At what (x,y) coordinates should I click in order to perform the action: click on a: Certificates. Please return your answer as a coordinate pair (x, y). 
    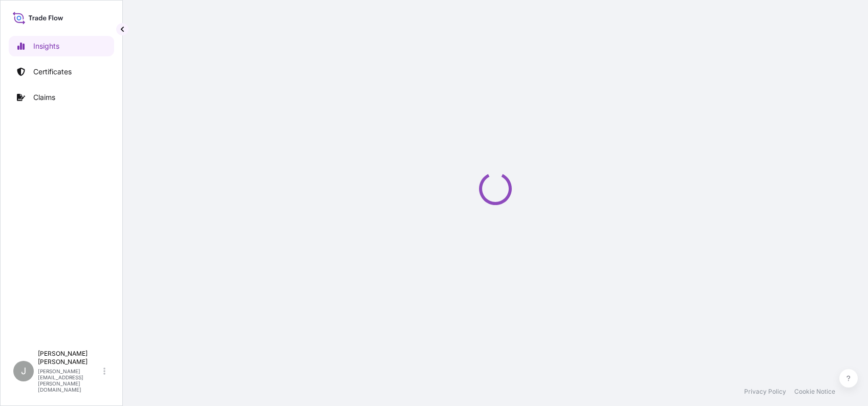
    Looking at the image, I should click on (62, 71).